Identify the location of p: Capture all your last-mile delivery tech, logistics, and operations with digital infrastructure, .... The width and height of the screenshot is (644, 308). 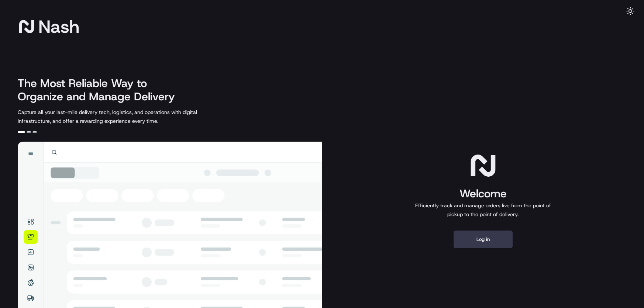
(124, 116).